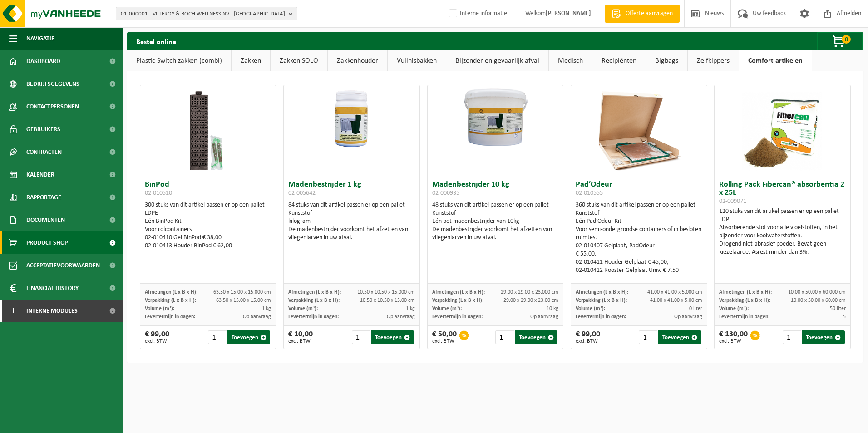  What do you see at coordinates (477, 14) in the screenshot?
I see `label: Interne informatie` at bounding box center [477, 14].